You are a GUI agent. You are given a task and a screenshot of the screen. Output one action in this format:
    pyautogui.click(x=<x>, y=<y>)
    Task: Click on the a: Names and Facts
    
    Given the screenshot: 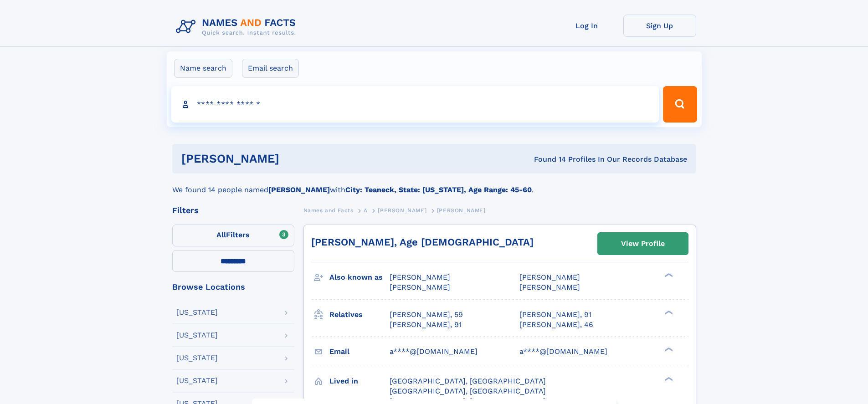 What is the action you would take?
    pyautogui.click(x=329, y=210)
    